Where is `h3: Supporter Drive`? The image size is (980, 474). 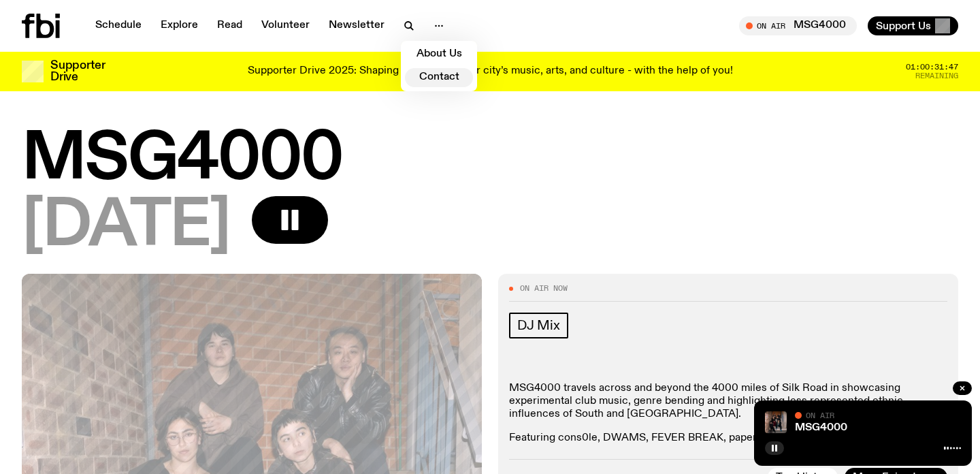
h3: Supporter Drive is located at coordinates (77, 71).